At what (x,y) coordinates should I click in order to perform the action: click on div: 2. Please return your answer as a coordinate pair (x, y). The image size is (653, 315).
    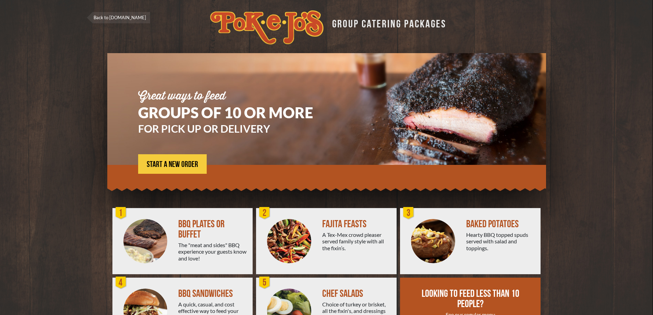
    Looking at the image, I should click on (265, 213).